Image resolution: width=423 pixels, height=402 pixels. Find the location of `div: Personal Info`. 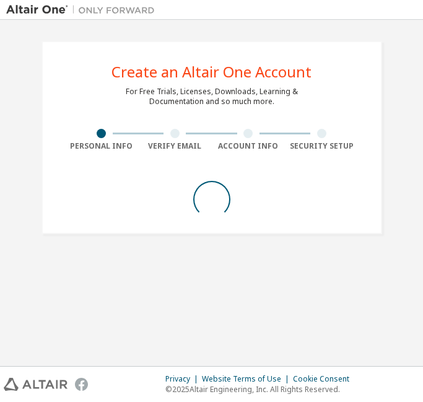

div: Personal Info is located at coordinates (102, 146).